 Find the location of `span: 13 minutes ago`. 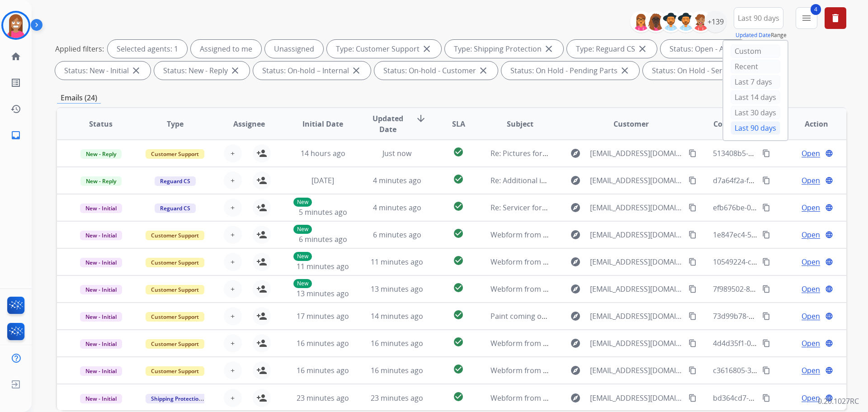

span: 13 minutes ago is located at coordinates (397, 289).